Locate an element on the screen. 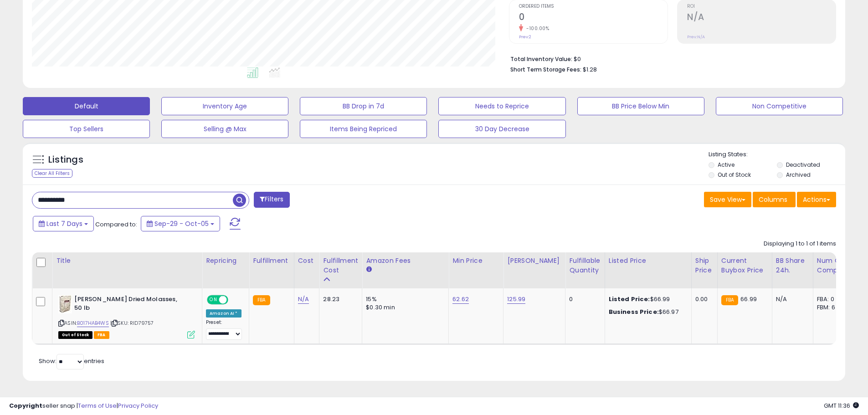 Image resolution: width=868 pixels, height=415 pixels. small: Prev: 2 is located at coordinates (525, 37).